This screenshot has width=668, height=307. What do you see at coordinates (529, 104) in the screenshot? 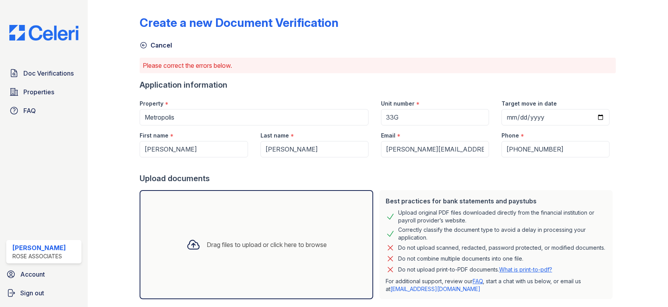
I see `label: Target move in date` at bounding box center [529, 104].